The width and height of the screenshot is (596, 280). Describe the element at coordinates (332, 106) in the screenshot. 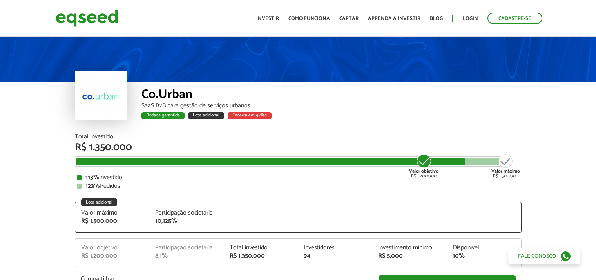

I see `div: SaaS B2B para gestão de serviços urbanos` at that location.